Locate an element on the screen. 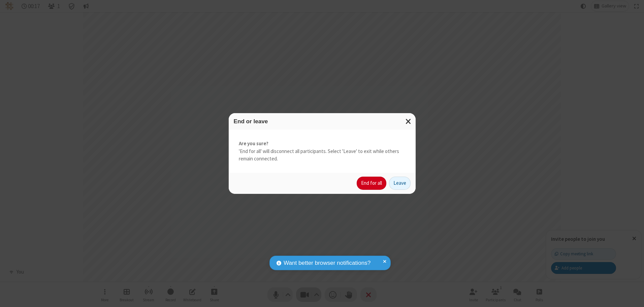 Image resolution: width=644 pixels, height=307 pixels. h3: End or leave is located at coordinates (322, 121).